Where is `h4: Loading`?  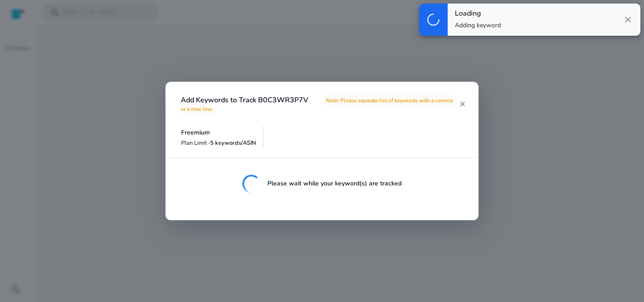
h4: Loading is located at coordinates (478, 13).